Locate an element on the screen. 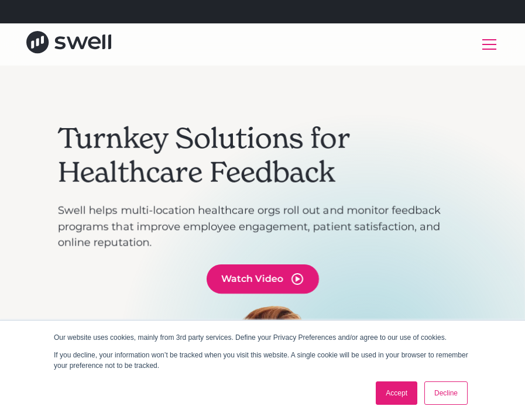 Image resolution: width=525 pixels, height=420 pixels. a: home is located at coordinates (69, 44).